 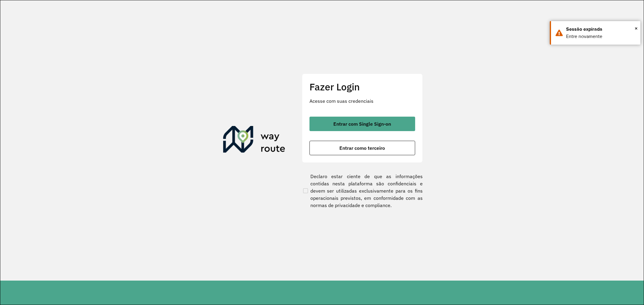 I want to click on span: Entrar com Single Sign-on, so click(x=362, y=124).